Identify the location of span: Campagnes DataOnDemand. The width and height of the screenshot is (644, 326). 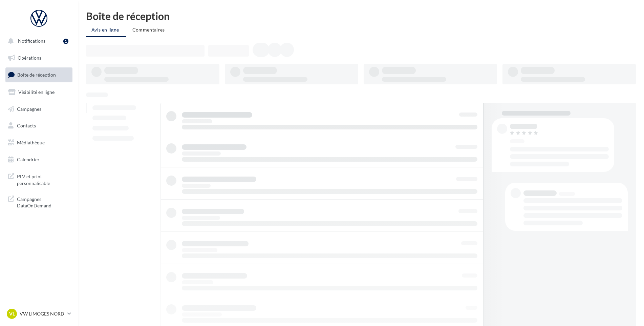
(44, 202).